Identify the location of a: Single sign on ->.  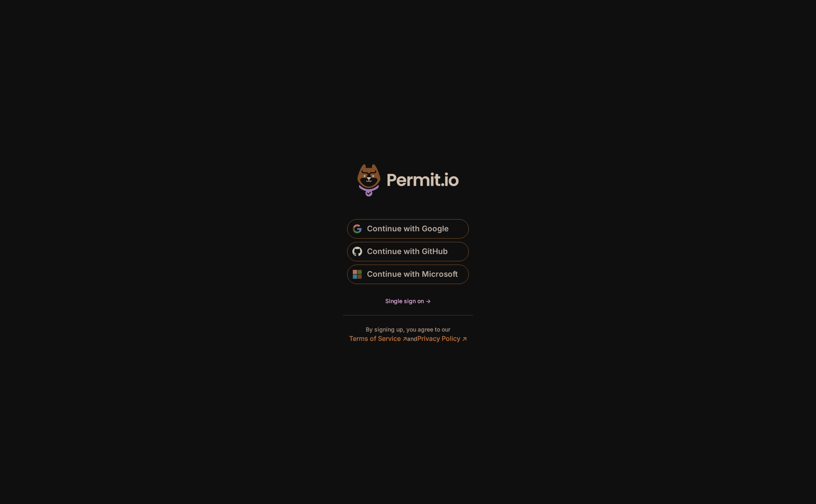
(408, 301).